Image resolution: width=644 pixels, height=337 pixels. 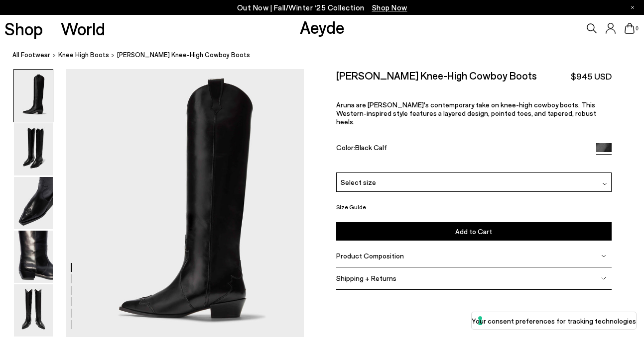 I want to click on span: Select size, so click(x=358, y=182).